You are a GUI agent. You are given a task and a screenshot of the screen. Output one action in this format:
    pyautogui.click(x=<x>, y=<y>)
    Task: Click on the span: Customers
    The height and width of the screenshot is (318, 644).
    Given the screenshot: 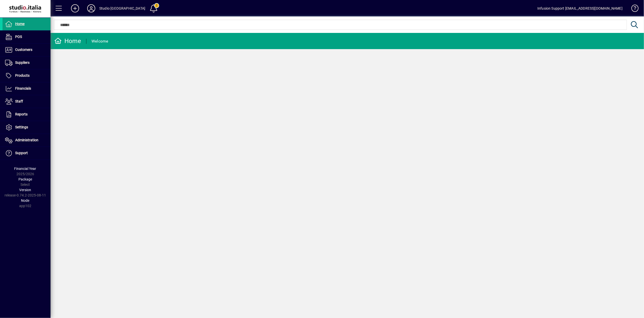 What is the action you would take?
    pyautogui.click(x=24, y=50)
    